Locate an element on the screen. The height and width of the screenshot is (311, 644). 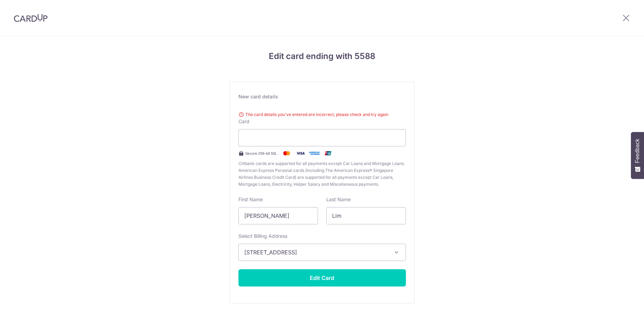
h4: Edit card ending with 5588 is located at coordinates (322, 56).